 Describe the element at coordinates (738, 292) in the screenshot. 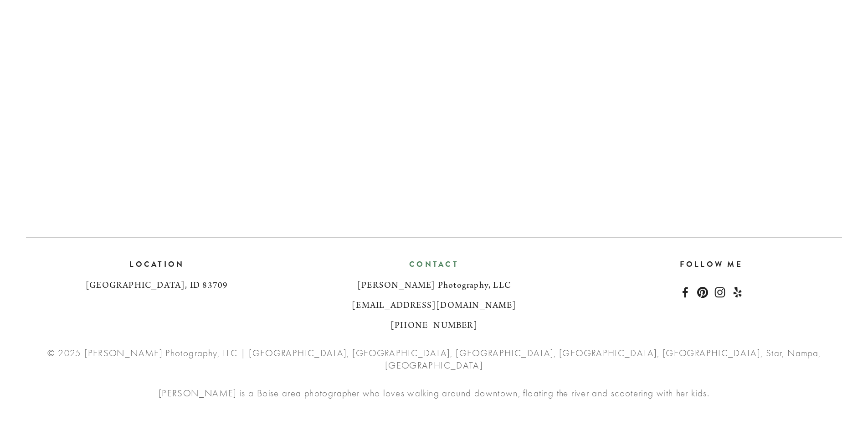

I see `a: Yelp` at that location.